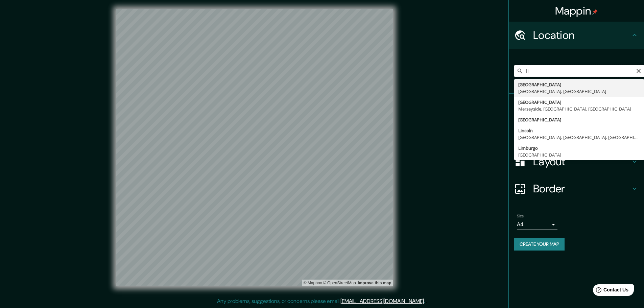  Describe the element at coordinates (576, 134) in the screenshot. I see `div: Style` at that location.